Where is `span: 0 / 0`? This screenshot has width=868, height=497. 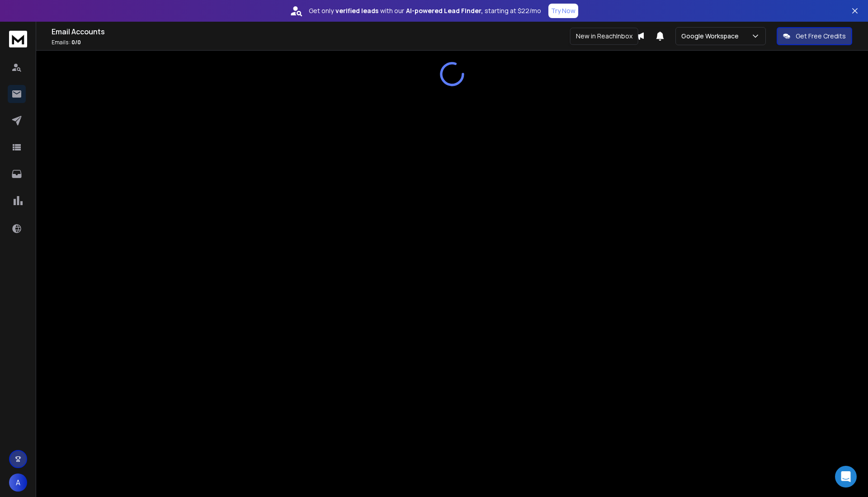
span: 0 / 0 is located at coordinates (76, 42).